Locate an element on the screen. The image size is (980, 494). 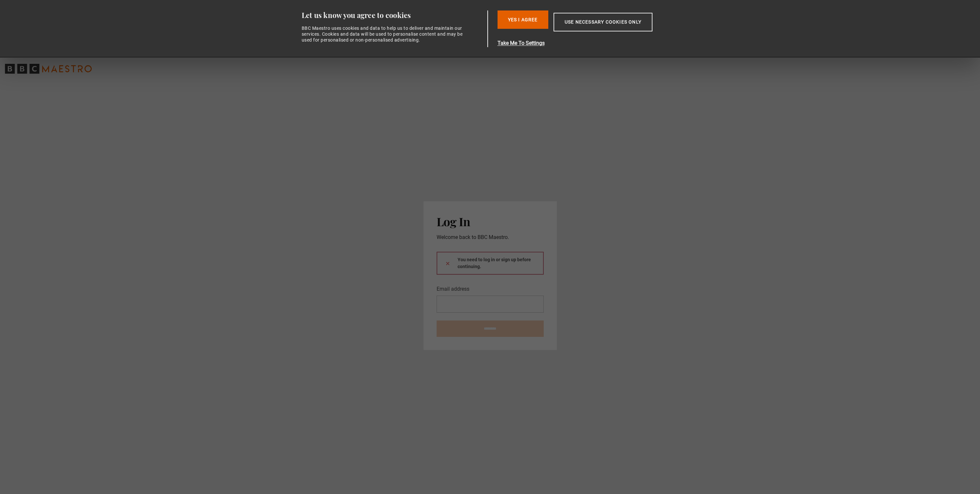
h2: Log In is located at coordinates (490, 222).